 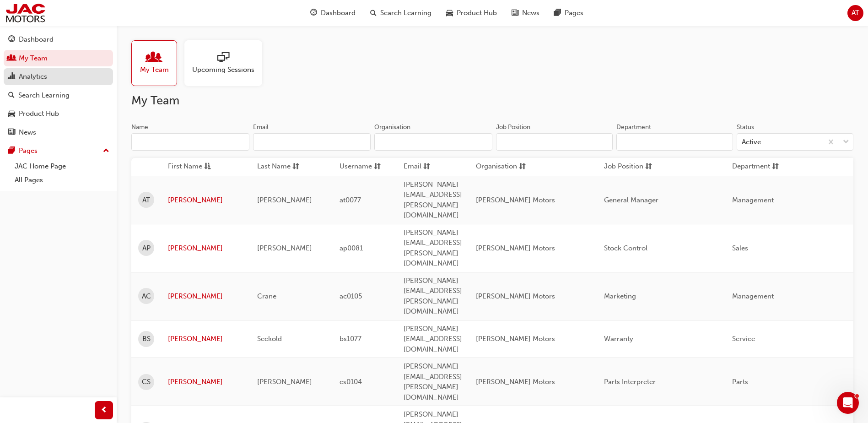 I want to click on span: Crane, so click(x=267, y=296).